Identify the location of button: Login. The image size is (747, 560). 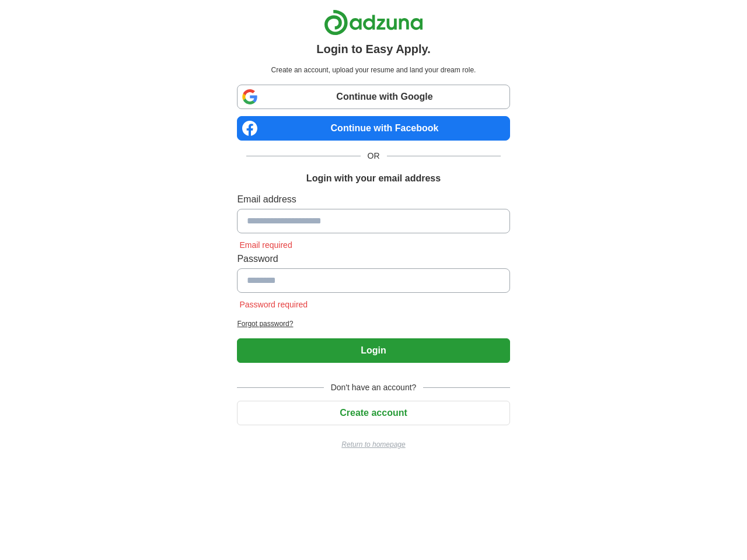
(373, 351).